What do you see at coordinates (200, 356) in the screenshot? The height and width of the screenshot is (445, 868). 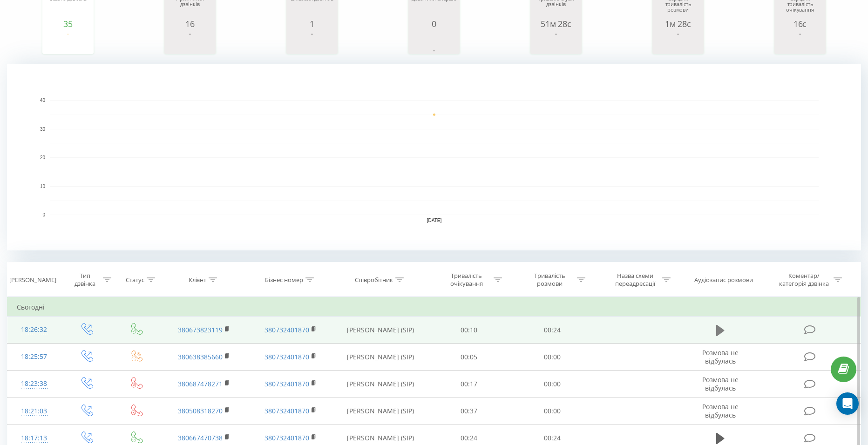 I see `a: 380638385660` at bounding box center [200, 356].